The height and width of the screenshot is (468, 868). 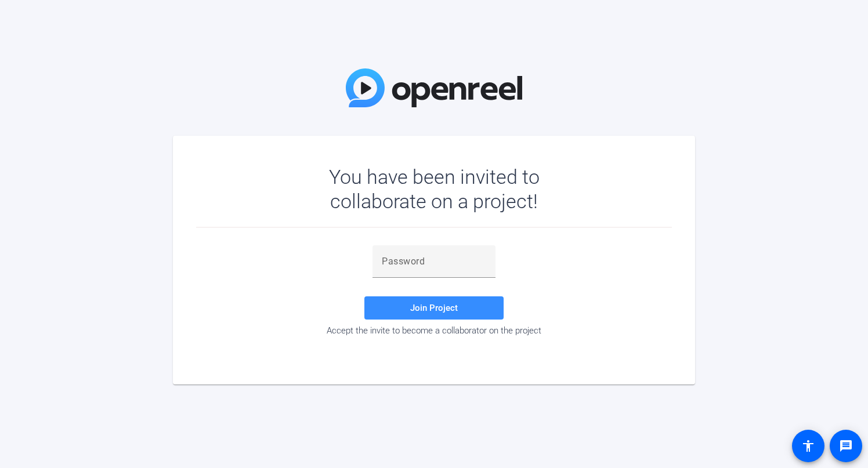 I want to click on input: Password, so click(x=434, y=262).